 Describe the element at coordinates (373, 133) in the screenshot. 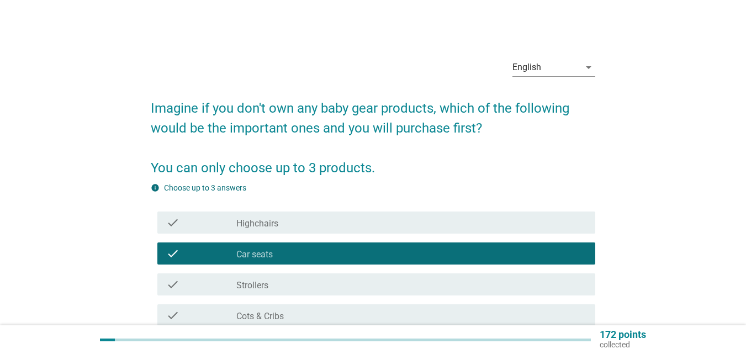

I see `h2: Imagine if you don't own any baby gear products, which of the following would be the important on...` at that location.